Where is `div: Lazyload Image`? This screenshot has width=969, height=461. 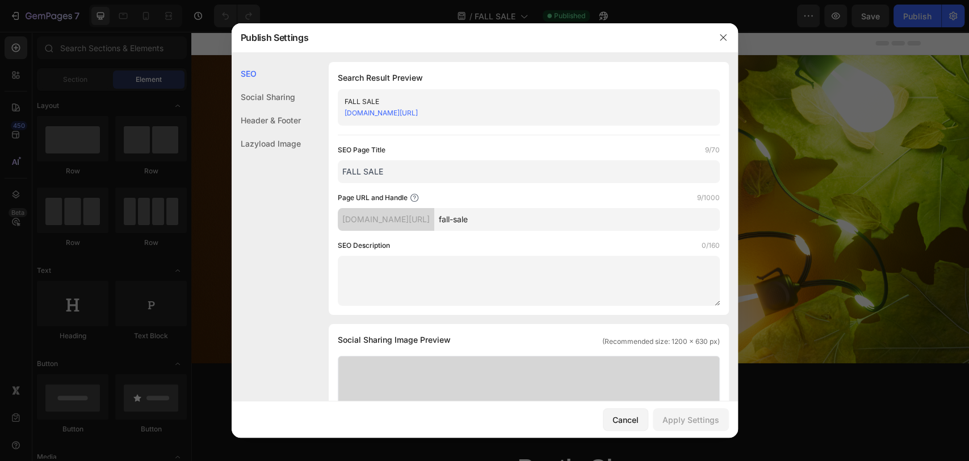
div: Lazyload Image is located at coordinates (266, 143).